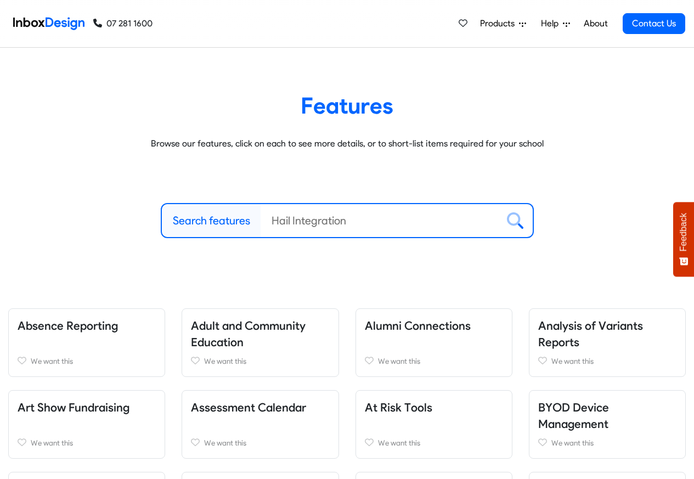 The image size is (694, 479). What do you see at coordinates (211, 221) in the screenshot?
I see `label: Search features` at bounding box center [211, 221].